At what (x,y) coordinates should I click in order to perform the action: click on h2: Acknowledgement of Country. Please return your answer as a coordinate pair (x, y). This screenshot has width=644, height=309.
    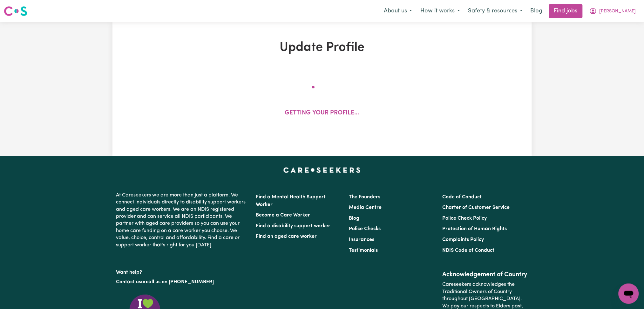
    Looking at the image, I should click on (485, 275).